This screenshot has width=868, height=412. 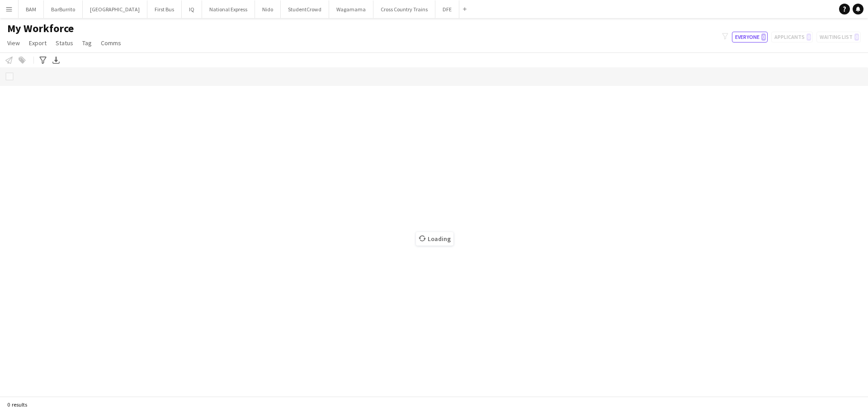 What do you see at coordinates (229, 9) in the screenshot?
I see `button: National Express` at bounding box center [229, 9].